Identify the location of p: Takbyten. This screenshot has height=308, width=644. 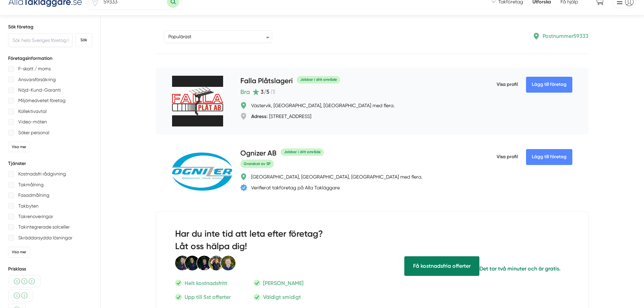
(29, 205).